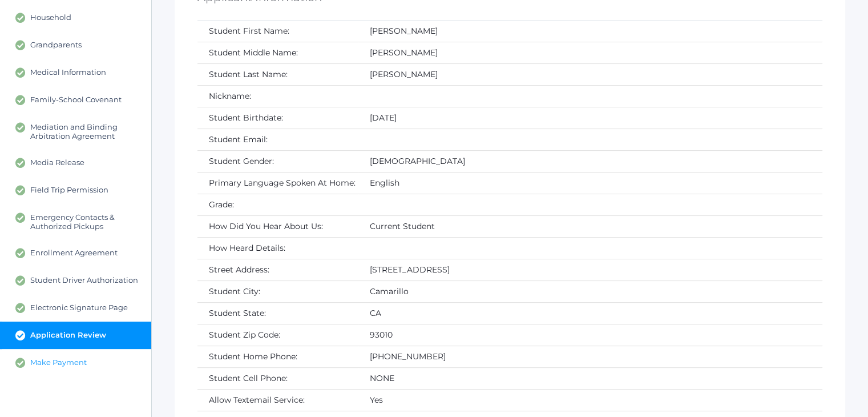 This screenshot has height=417, width=868. Describe the element at coordinates (278, 399) in the screenshot. I see `td: Allow Textemail Service:` at that location.